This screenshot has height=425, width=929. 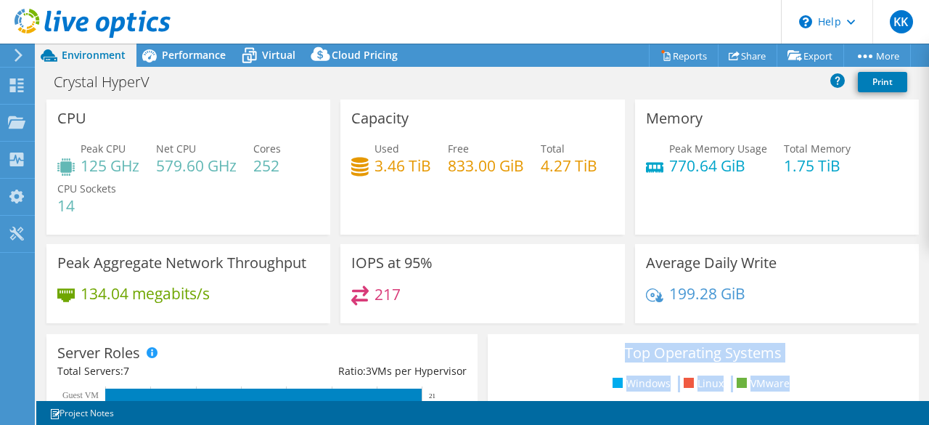 I want to click on span: 7, so click(x=126, y=370).